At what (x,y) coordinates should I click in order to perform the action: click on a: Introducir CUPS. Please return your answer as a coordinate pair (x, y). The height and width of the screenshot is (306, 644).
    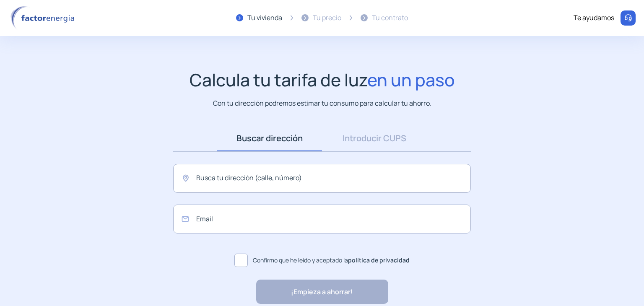
    Looking at the image, I should click on (375, 139).